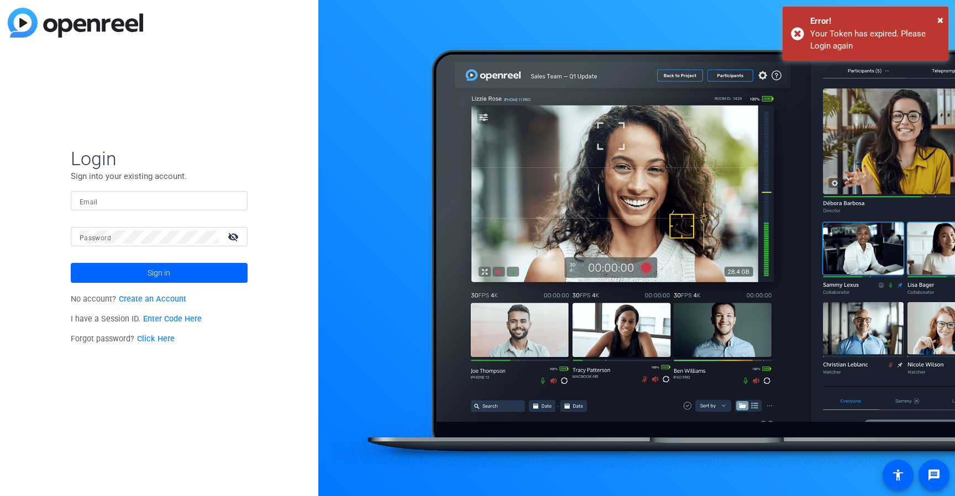  I want to click on div: Error!, so click(875, 21).